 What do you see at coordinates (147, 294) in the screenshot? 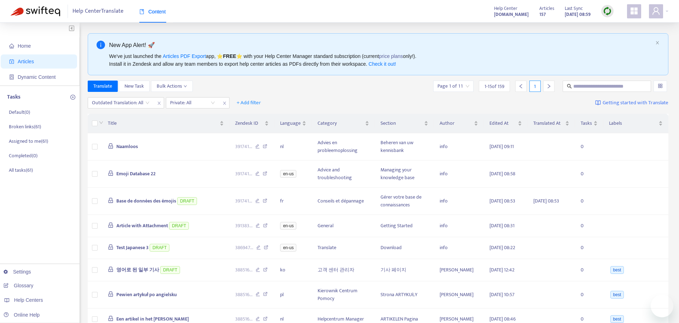
I see `span: Pewien artykuł po angielsku` at bounding box center [147, 294].